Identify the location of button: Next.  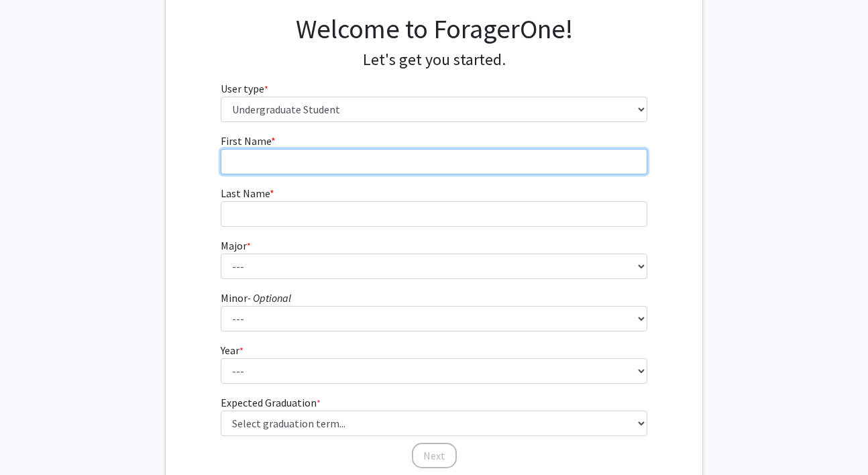
(434, 456).